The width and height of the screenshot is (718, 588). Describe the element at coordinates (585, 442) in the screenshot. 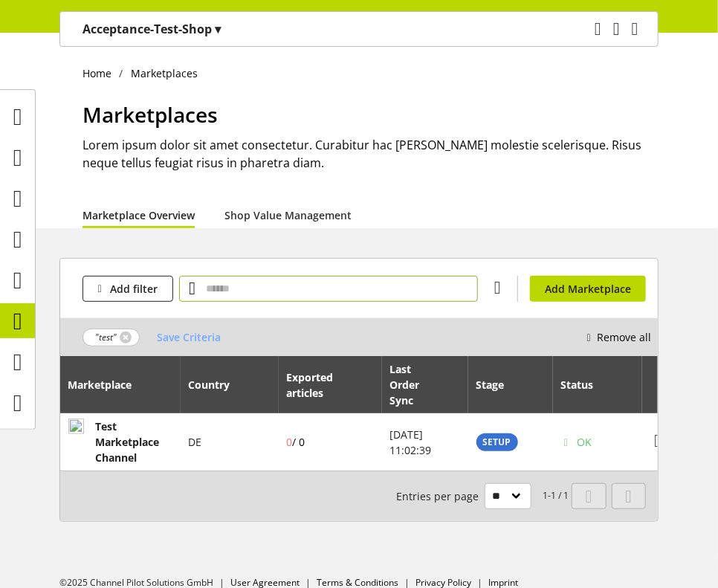

I see `span: OK` at that location.